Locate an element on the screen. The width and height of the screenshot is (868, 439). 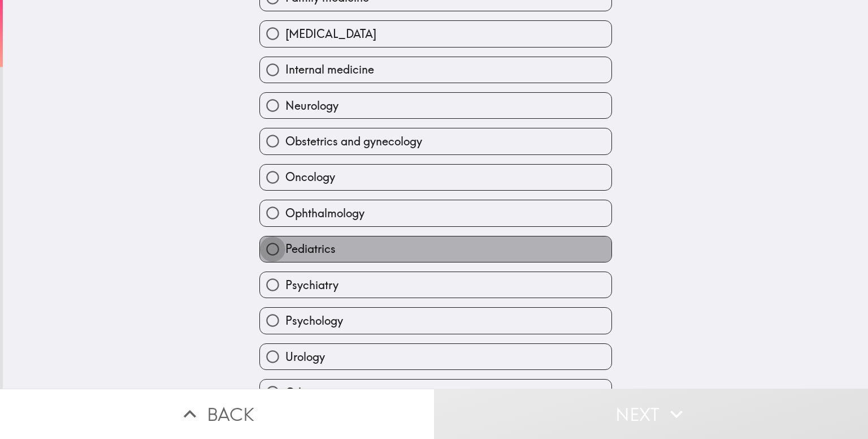
button: Other is located at coordinates (436, 392).